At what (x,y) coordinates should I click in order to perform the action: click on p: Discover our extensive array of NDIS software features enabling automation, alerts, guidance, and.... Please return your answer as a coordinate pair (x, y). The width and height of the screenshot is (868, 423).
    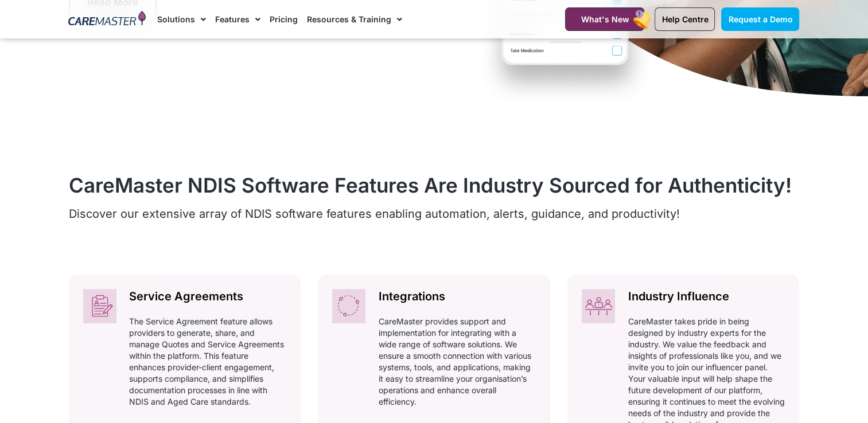
    Looking at the image, I should click on (434, 214).